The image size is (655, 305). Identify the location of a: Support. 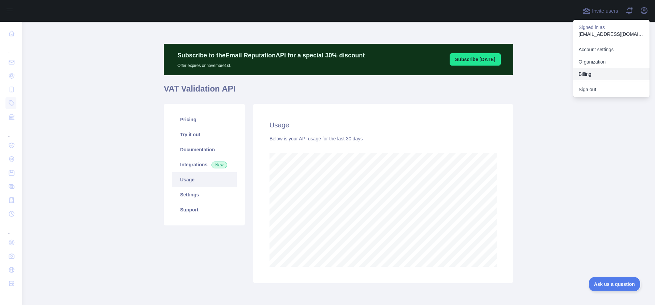
(204, 209).